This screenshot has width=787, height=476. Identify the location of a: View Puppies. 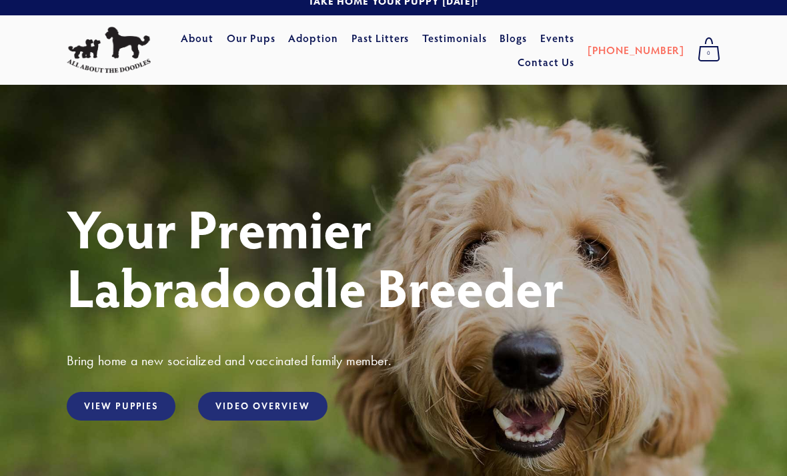
(121, 406).